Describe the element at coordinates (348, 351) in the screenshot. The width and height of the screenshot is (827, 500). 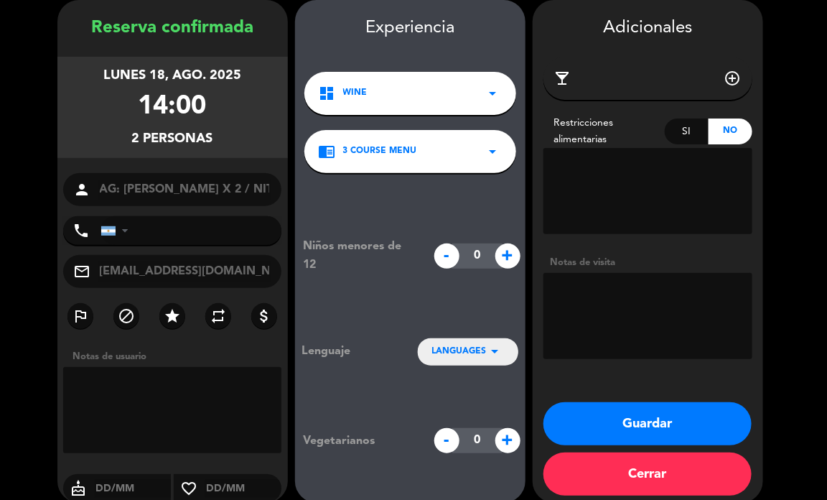
I see `div: Lenguaje` at that location.